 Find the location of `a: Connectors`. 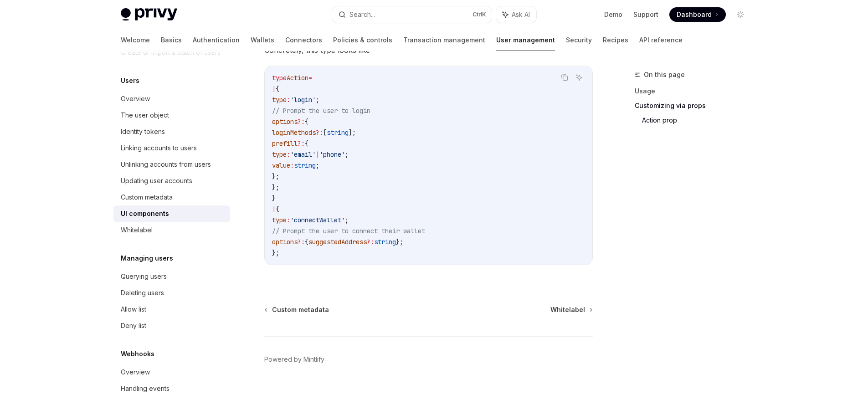

a: Connectors is located at coordinates (304, 40).